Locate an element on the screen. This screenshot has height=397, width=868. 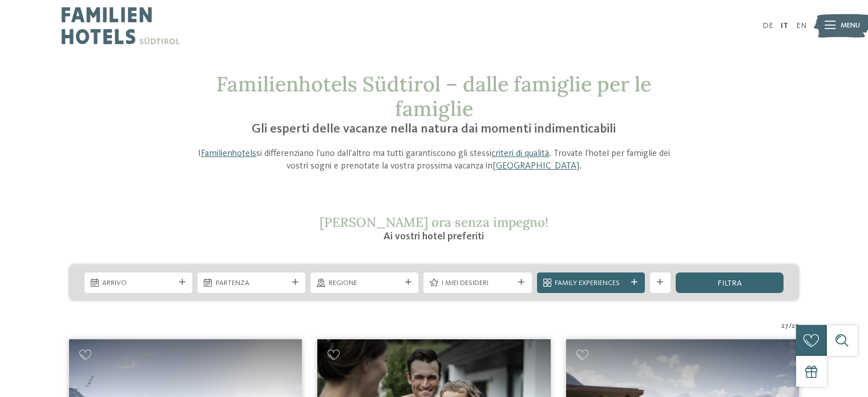
span: Regione is located at coordinates (365, 283).